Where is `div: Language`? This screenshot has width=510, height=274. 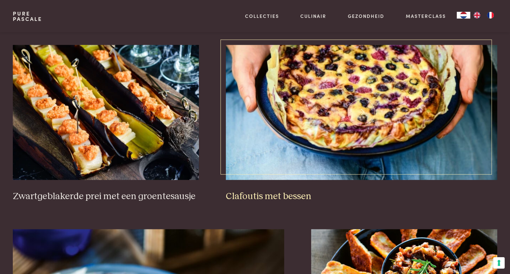 div: Language is located at coordinates (463, 15).